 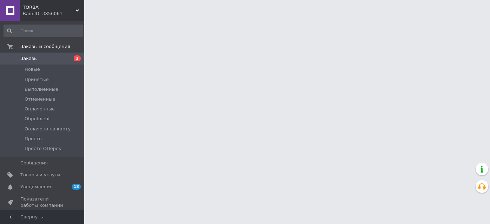 I want to click on span: Товары и услуги, so click(x=40, y=175).